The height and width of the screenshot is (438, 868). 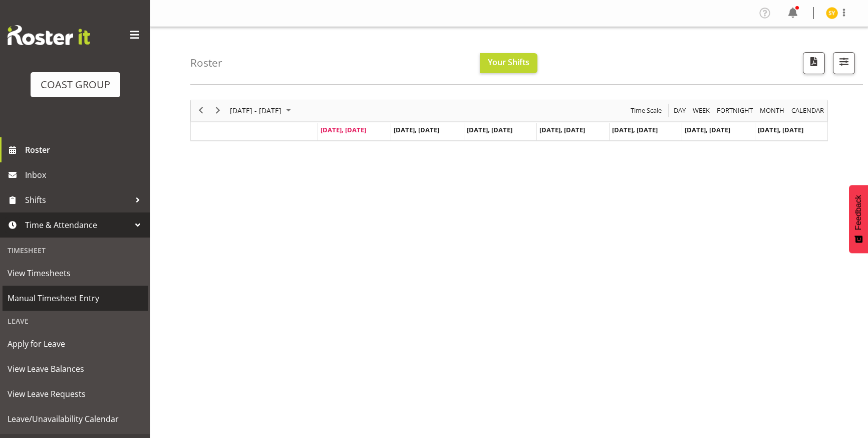 What do you see at coordinates (75, 344) in the screenshot?
I see `span: Apply for Leave` at bounding box center [75, 344].